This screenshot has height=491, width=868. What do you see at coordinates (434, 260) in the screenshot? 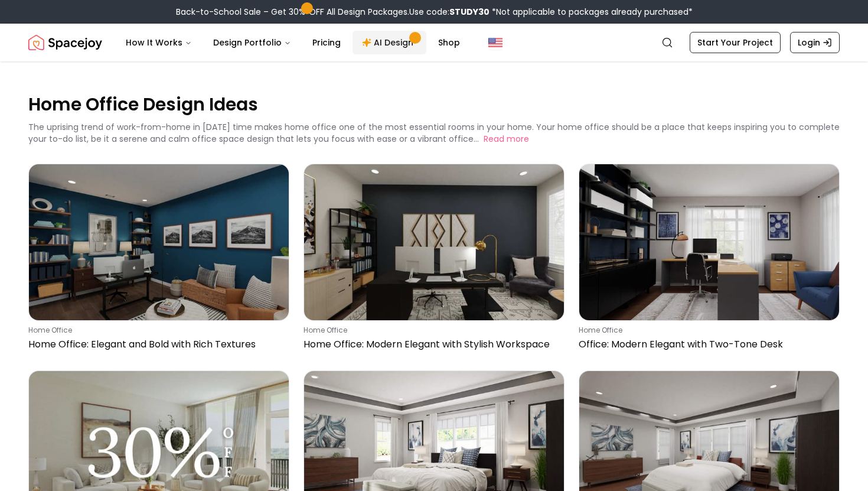
I see `a: Home Office: Modern Elegant with Stylish Workspacehome officeHome Office: Modern Elegant with Sty...` at bounding box center [434, 260].